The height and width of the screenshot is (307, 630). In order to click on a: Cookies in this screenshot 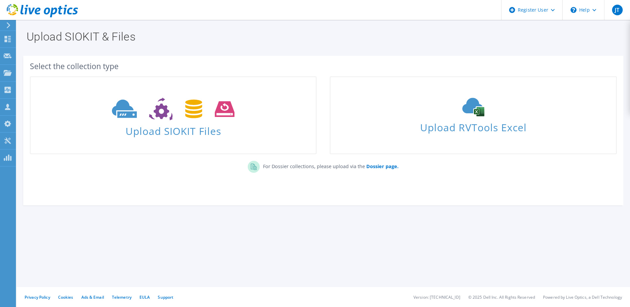, I will do `click(66, 297)`.